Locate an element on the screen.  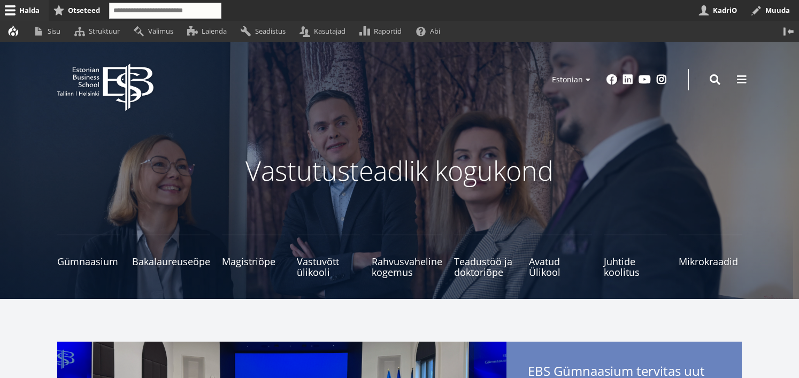
a: Abi is located at coordinates (430, 31).